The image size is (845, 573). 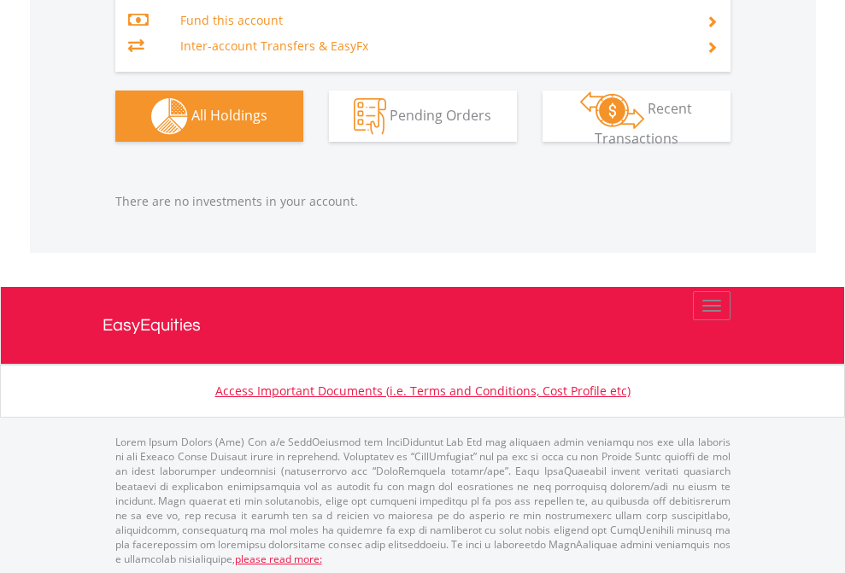 I want to click on a: EasyEquities, so click(x=423, y=325).